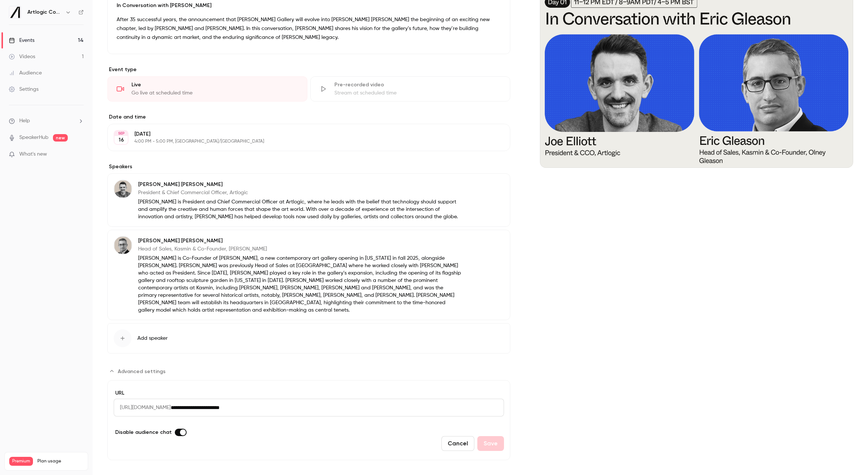 The width and height of the screenshot is (868, 475). What do you see at coordinates (309, 412) in the screenshot?
I see `section: Advanced settings` at bounding box center [309, 412].